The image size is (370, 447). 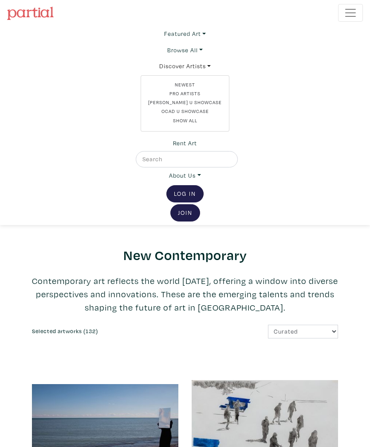 I want to click on h6: Selected artworks (132), so click(x=105, y=331).